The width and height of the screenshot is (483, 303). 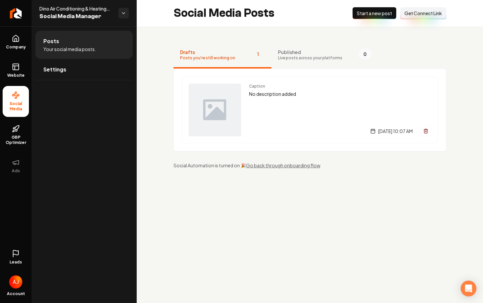 What do you see at coordinates (340, 94) in the screenshot?
I see `p: No description added` at bounding box center [340, 94].